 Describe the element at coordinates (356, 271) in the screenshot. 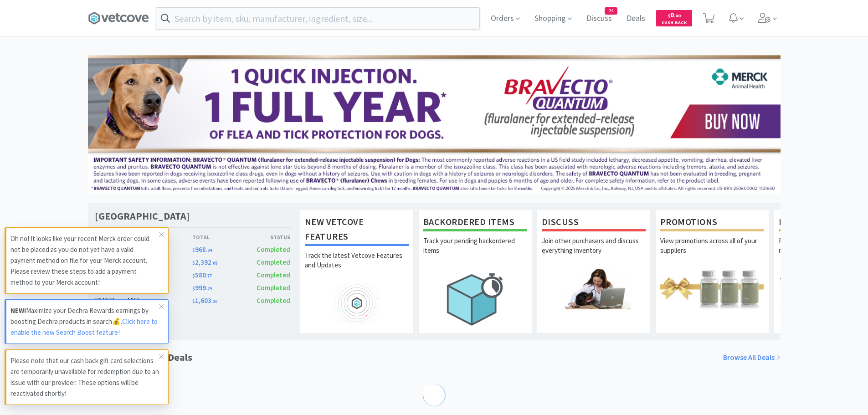

I see `a: New Vetcove FeaturesTrack the latest Vetcove Features and Updates` at that location.